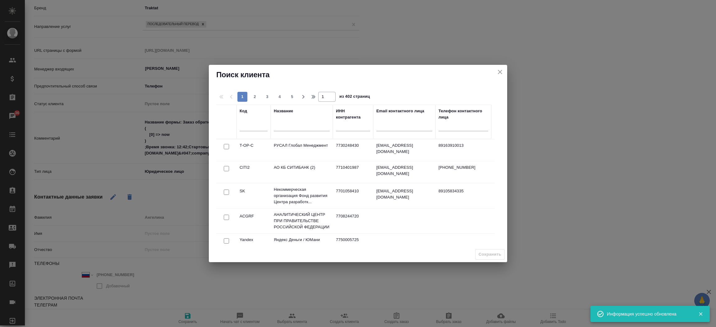  Describe the element at coordinates (302, 240) in the screenshot. I see `p: Яндекс Деньги / ЮМани` at that location.